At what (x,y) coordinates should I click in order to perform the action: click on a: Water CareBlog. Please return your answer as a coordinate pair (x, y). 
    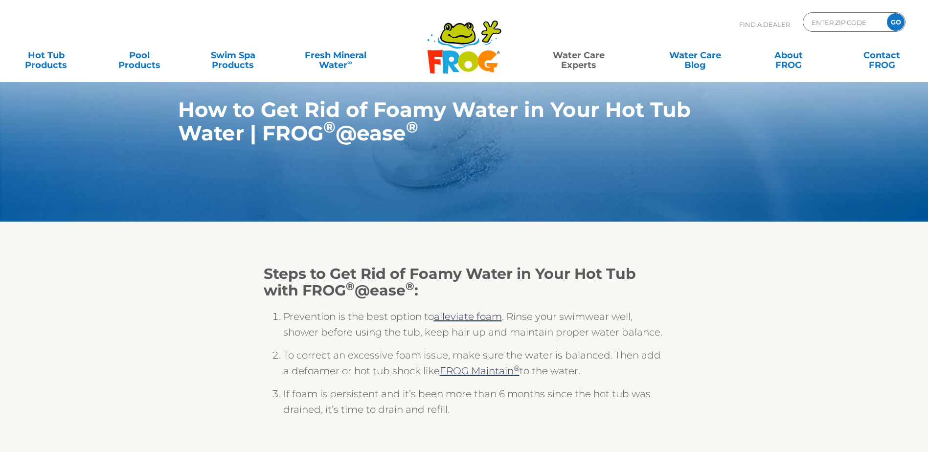
    Looking at the image, I should click on (694, 55).